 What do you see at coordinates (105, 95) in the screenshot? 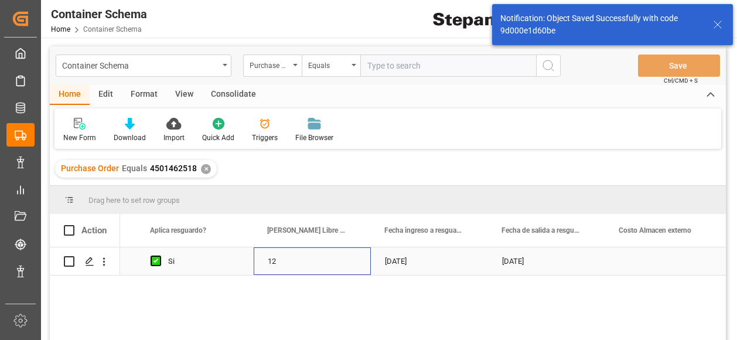
I see `div: Edit` at bounding box center [105, 95].